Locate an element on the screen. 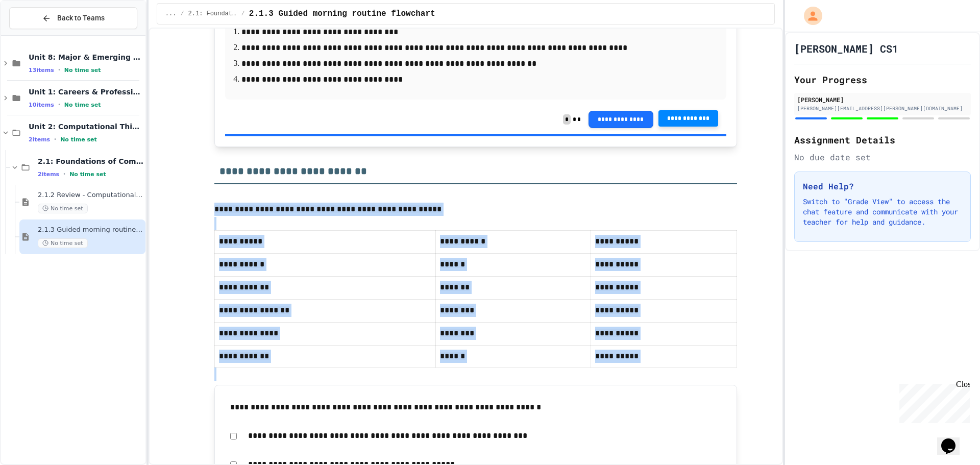 The image size is (980, 465). button: Back to Teams is located at coordinates (73, 18).